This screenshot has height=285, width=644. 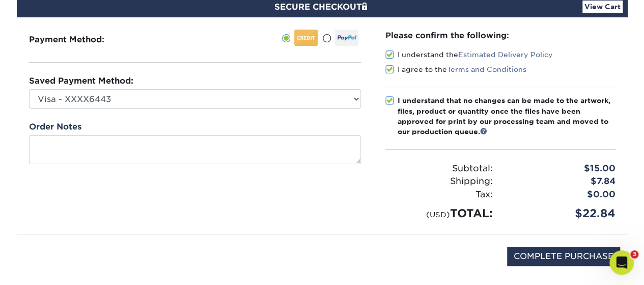 What do you see at coordinates (634, 254) in the screenshot?
I see `span: 3` at bounding box center [634, 254].